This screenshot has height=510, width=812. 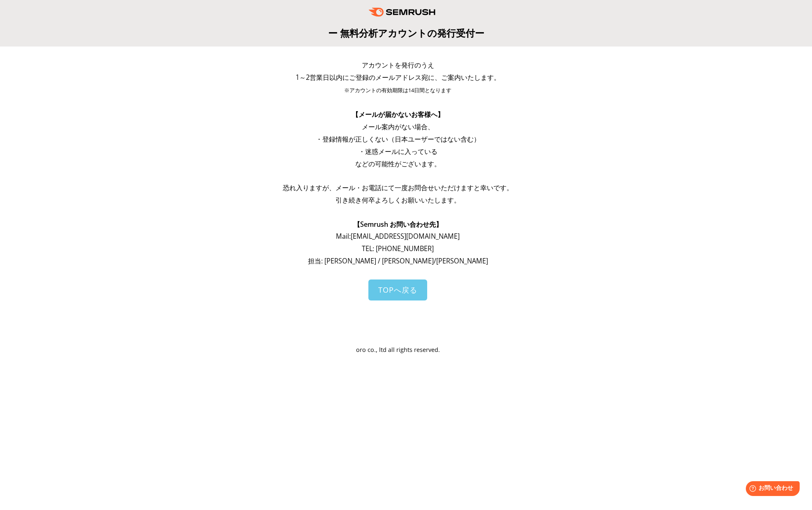 What do you see at coordinates (398, 164) in the screenshot?
I see `span: などの可能性がございます。` at bounding box center [398, 164].